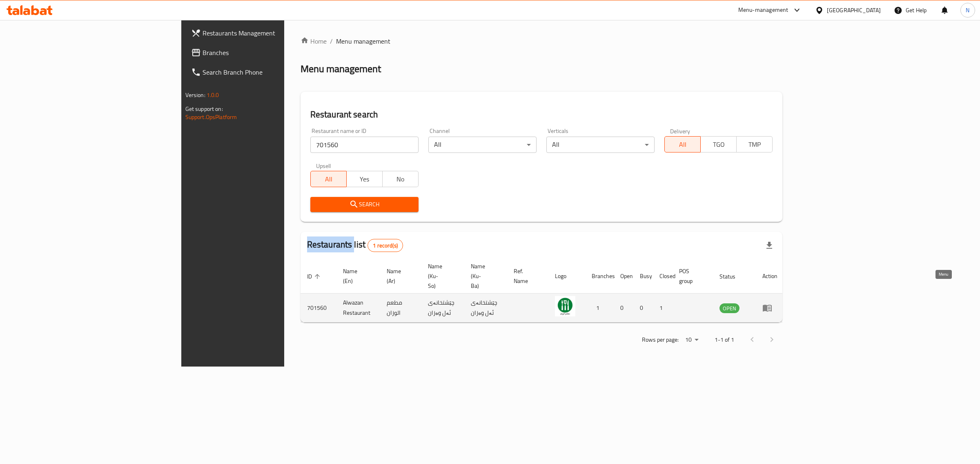 This screenshot has height=464, width=980. What do you see at coordinates (365, 179) in the screenshot?
I see `span: Yes` at bounding box center [365, 179].